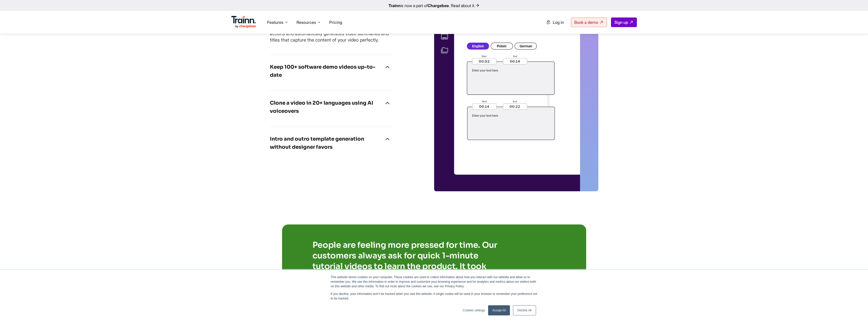 This screenshot has width=868, height=322. What do you see at coordinates (474, 311) in the screenshot?
I see `a: Cookies settings` at bounding box center [474, 311].